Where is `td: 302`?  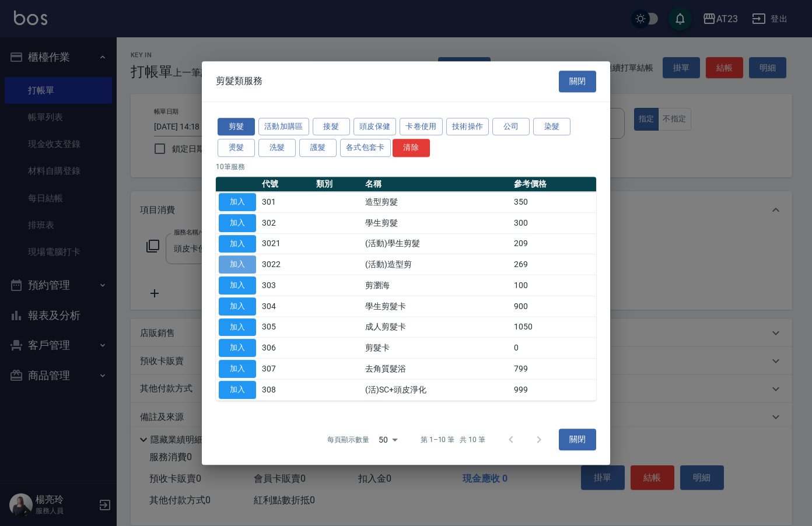 td: 302 is located at coordinates (286, 223).